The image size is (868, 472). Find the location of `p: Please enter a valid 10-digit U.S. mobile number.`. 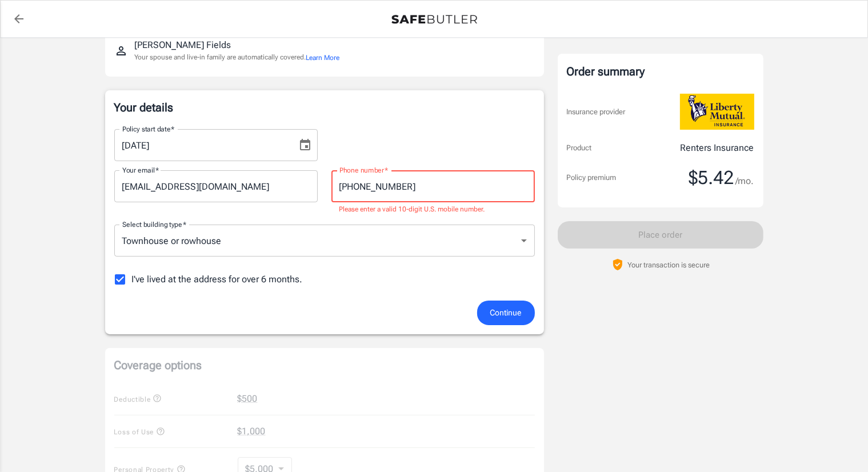

p: Please enter a valid 10-digit U.S. mobile number. is located at coordinates (433, 210).